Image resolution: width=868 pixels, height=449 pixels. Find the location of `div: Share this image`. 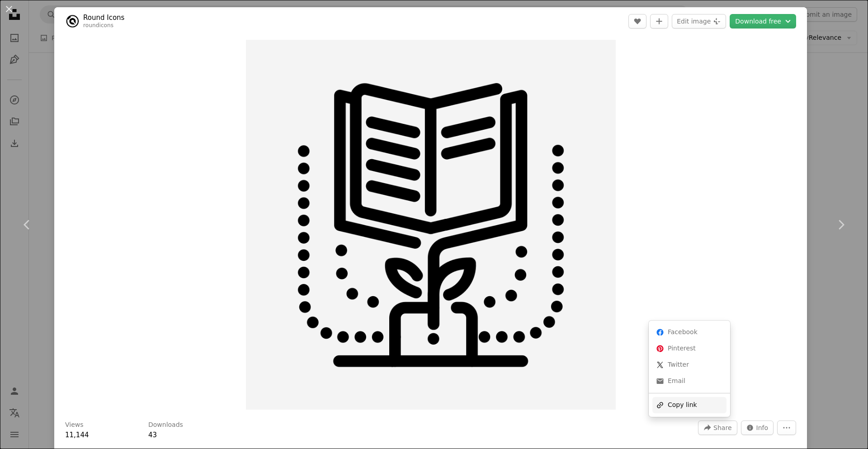

div: Share this image is located at coordinates (689, 368).